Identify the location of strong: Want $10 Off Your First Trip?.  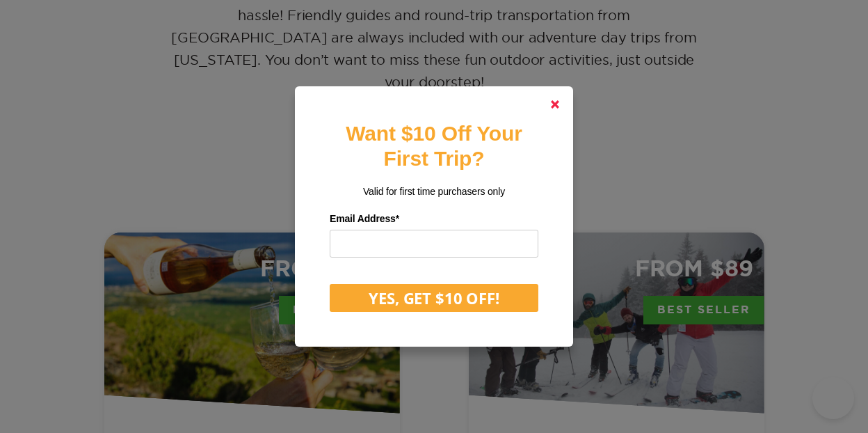
(433, 145).